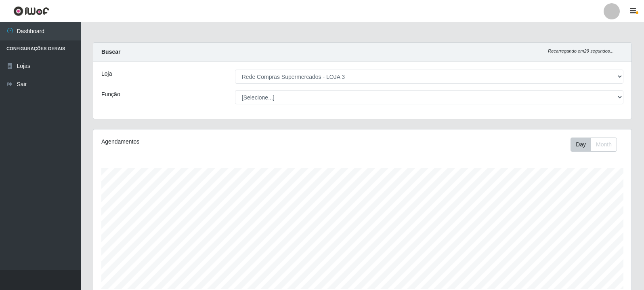 This screenshot has width=644, height=290. Describe the element at coordinates (206, 141) in the screenshot. I see `div: Agendamentos` at that location.